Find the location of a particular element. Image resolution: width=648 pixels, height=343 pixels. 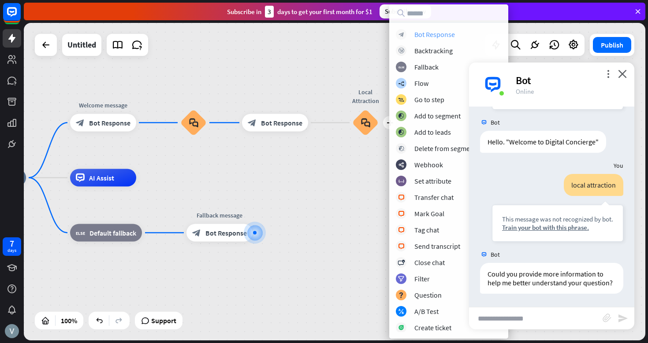

div: 7 is located at coordinates (12, 244).